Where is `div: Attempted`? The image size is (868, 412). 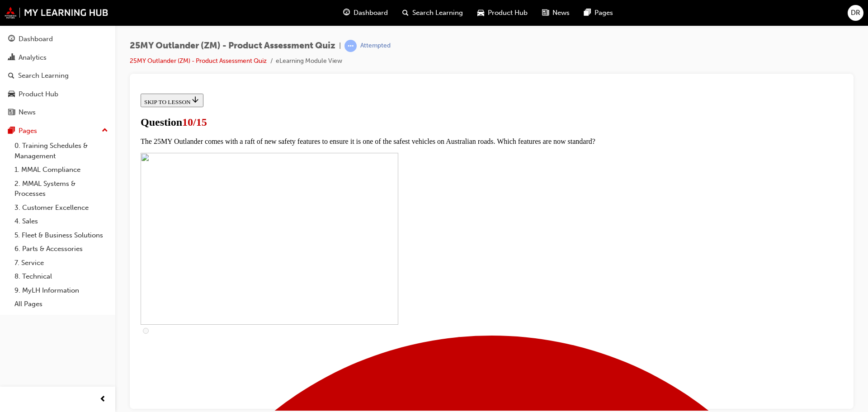 div: Attempted is located at coordinates (375, 46).